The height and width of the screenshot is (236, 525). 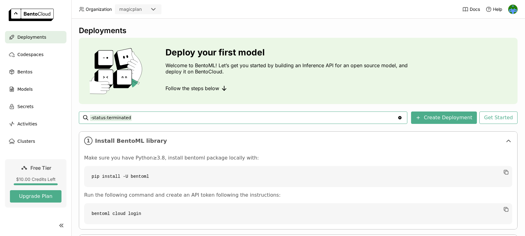 What do you see at coordinates (130, 9) in the screenshot?
I see `div: magicplan` at bounding box center [130, 9].